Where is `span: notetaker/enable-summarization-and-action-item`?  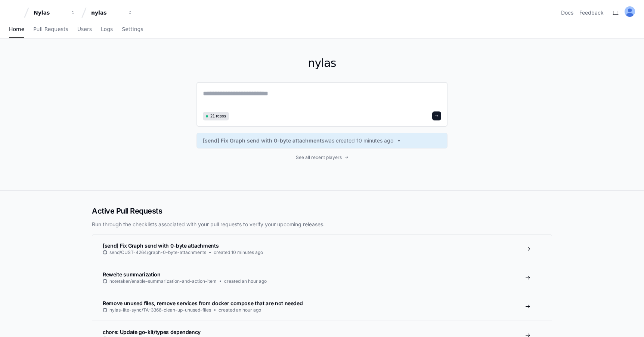 span: notetaker/enable-summarization-and-action-item is located at coordinates (163, 281).